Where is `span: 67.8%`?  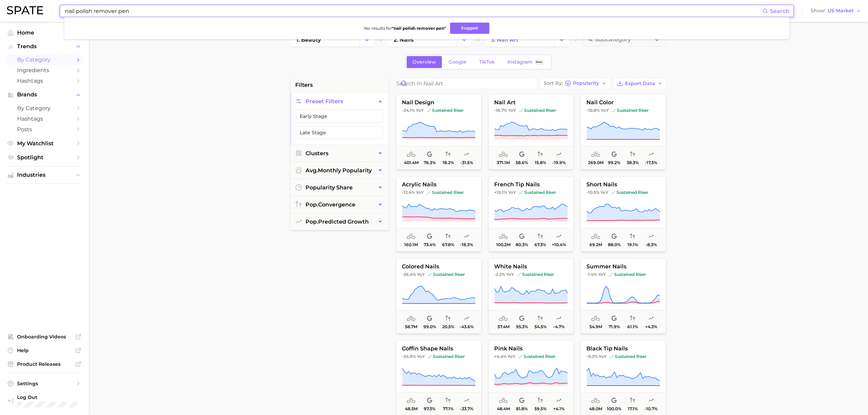 span: 67.8% is located at coordinates (448, 245).